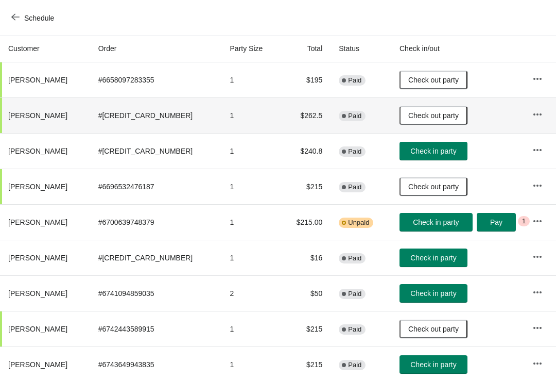 This screenshot has width=556, height=379. Describe the element at coordinates (497, 222) in the screenshot. I see `span: Pay` at that location.